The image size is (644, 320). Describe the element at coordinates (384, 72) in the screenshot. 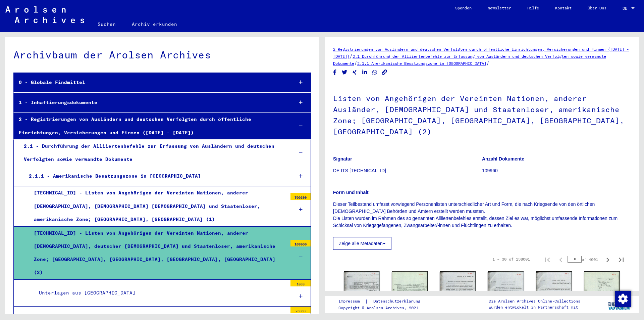

I see `button: Copy link` at that location.